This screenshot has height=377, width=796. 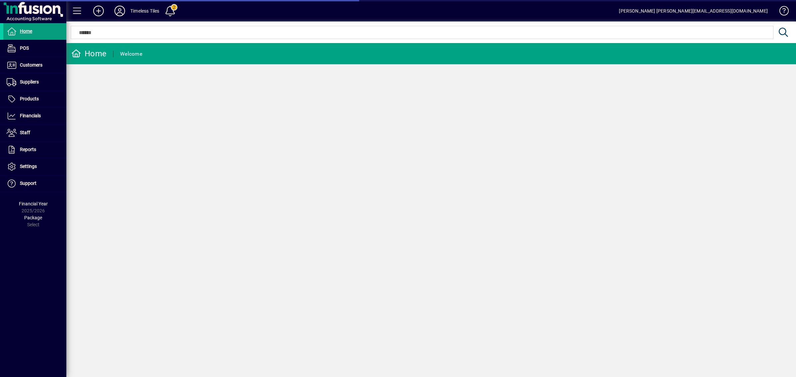 I want to click on a: Support, so click(x=35, y=184).